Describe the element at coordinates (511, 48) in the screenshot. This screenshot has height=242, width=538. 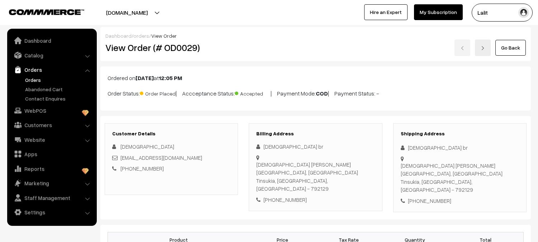
I see `a: Go Back` at that location.